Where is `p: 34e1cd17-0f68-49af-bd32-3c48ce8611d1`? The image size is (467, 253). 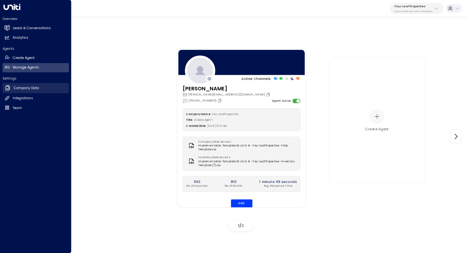
p: 34e1cd17-0f68-49af-bd32-3c48ce8611d1 is located at coordinates (413, 11).